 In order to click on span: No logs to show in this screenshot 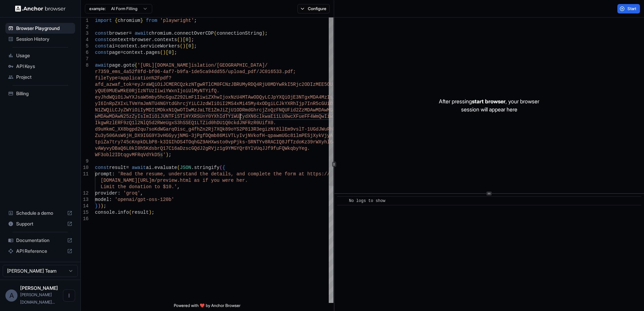, I will do `click(367, 201)`.